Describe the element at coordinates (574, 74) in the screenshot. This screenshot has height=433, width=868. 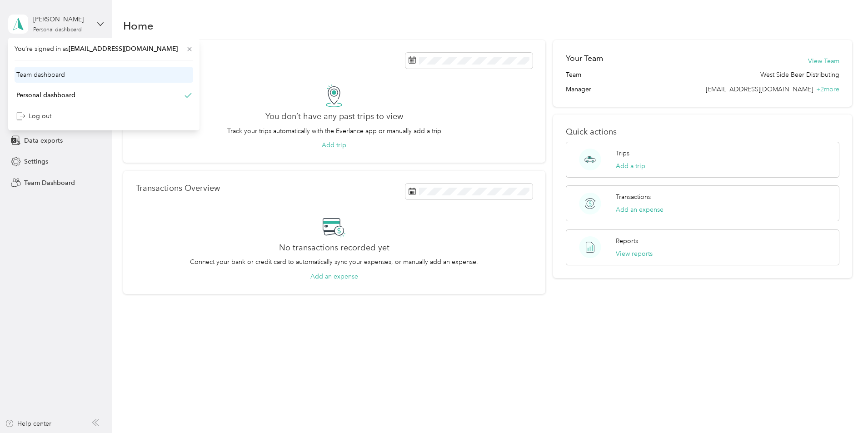
I see `span: Team` at that location.